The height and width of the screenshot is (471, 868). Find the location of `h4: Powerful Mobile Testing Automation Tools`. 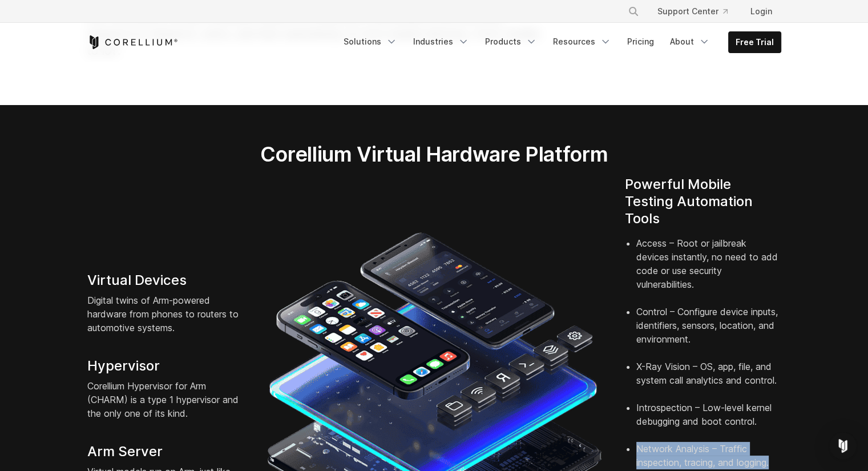

h4: Powerful Mobile Testing Automation Tools is located at coordinates (703, 202).